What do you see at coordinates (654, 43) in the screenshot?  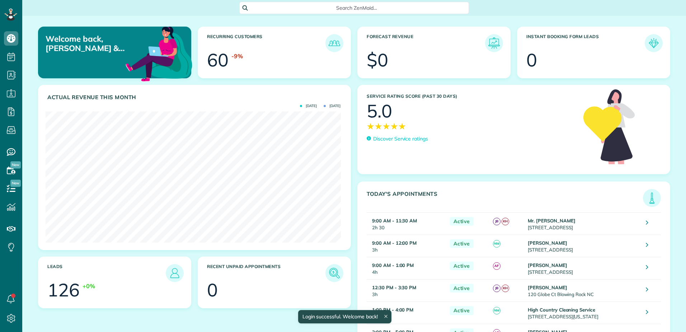 I see `img: icon_form_leads-04211a6a04a5b2264e4ee56bc0799ec3eb69b7e499cbb523a139df1d13a81ae0.png` at bounding box center [654, 43].